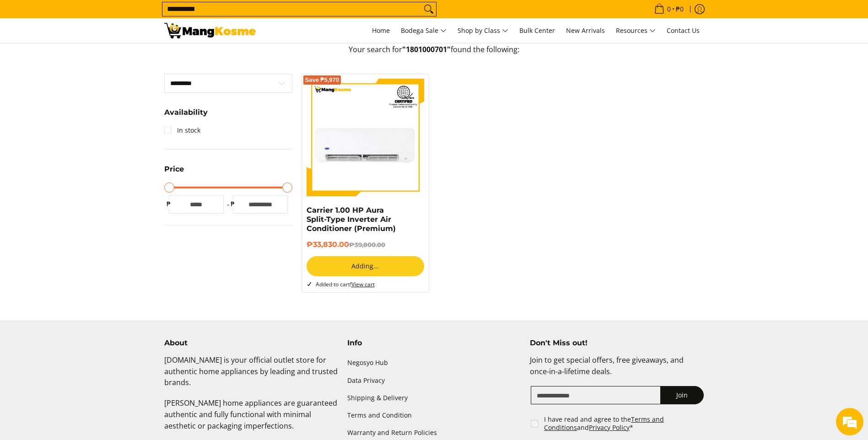 Image resolution: width=868 pixels, height=440 pixels. I want to click on a: Contact Us, so click(683, 31).